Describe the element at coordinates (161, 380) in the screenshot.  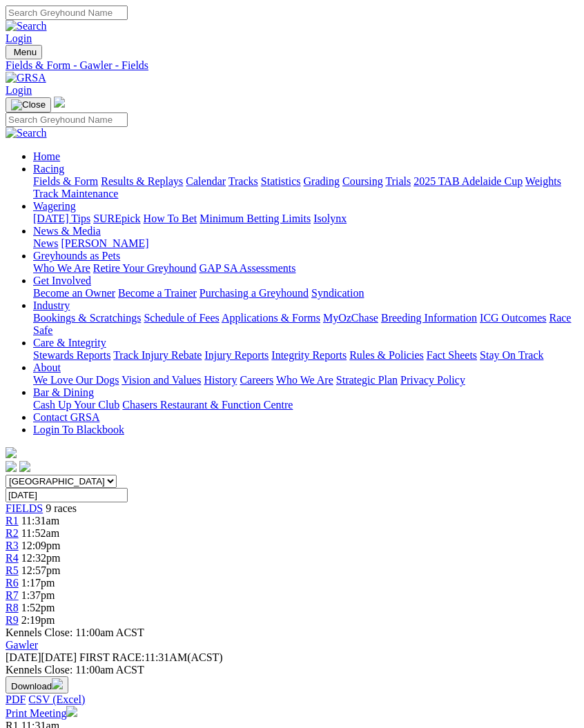
I see `a: Vision and Values` at that location.